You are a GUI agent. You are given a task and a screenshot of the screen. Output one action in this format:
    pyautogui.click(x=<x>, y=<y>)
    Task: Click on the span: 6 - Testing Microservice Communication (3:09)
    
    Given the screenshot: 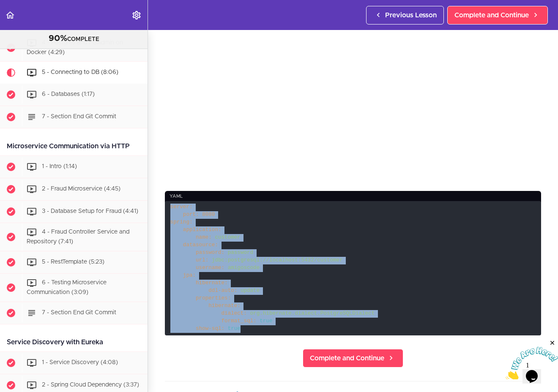 What is the action you would take?
    pyautogui.click(x=67, y=287)
    